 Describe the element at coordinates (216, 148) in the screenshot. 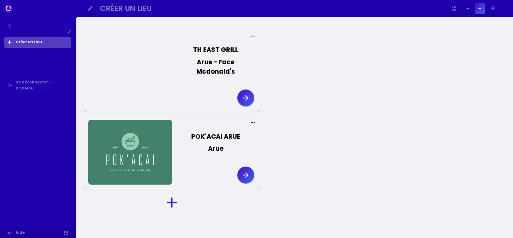

I see `div: Arue` at that location.